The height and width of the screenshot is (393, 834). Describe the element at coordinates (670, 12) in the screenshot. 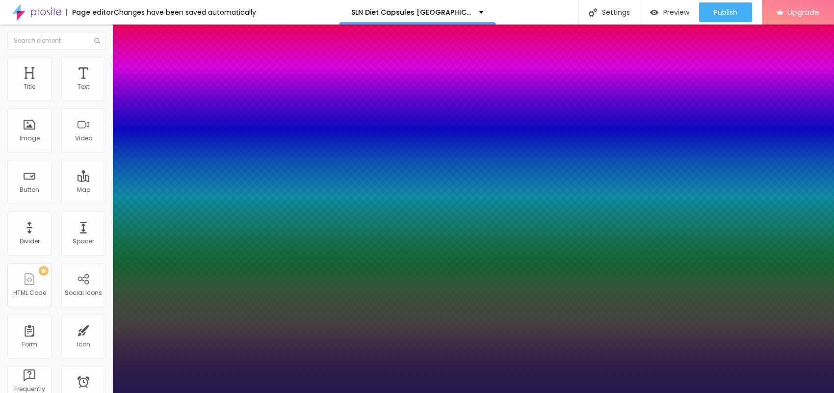

I see `button: Preview` at that location.